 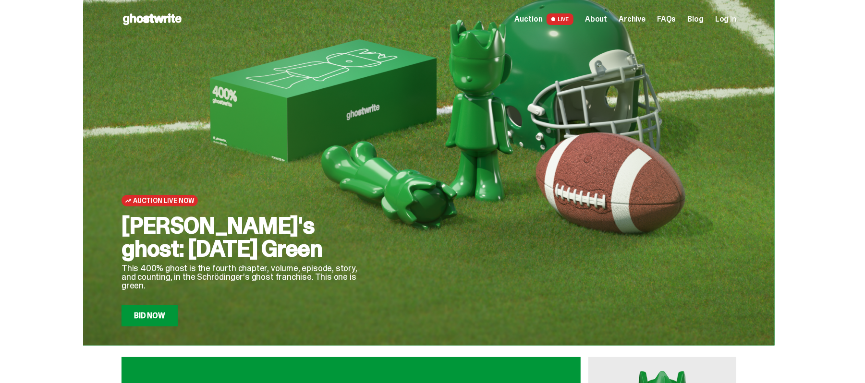 I want to click on span: LIVE, so click(x=560, y=19).